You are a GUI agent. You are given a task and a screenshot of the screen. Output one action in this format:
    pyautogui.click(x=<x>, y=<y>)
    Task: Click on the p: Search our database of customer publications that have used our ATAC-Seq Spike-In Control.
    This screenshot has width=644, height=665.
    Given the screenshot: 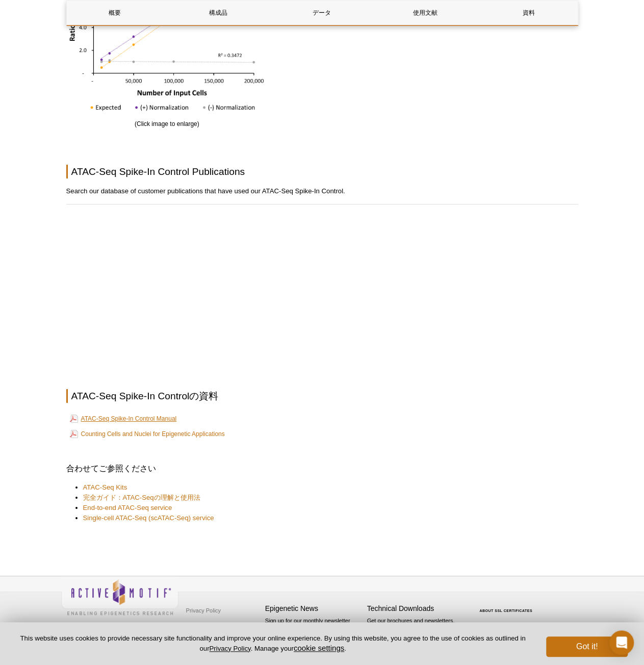 What is the action you would take?
    pyautogui.click(x=323, y=191)
    